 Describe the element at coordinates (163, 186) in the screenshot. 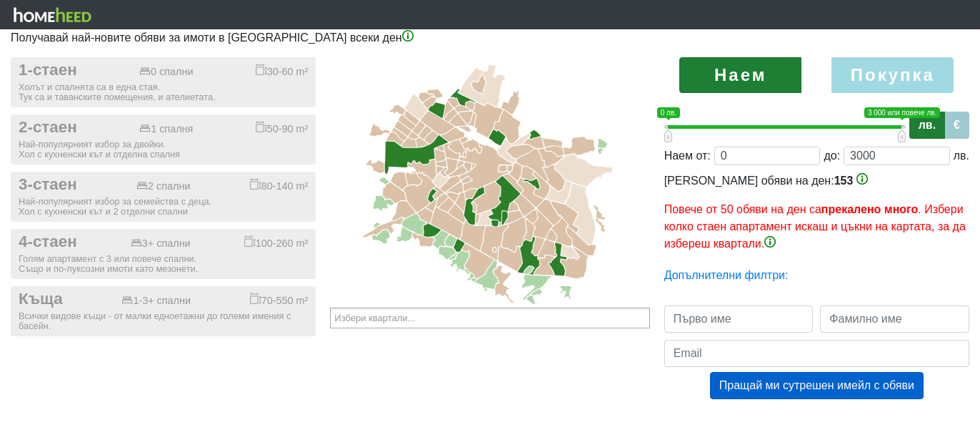

I see `div: 2 спални` at that location.